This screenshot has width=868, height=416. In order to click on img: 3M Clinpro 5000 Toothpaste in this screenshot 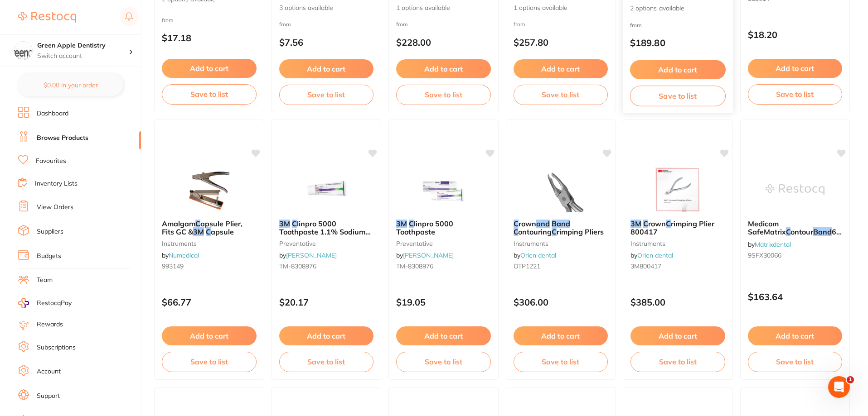, I will do `click(443, 189)`.